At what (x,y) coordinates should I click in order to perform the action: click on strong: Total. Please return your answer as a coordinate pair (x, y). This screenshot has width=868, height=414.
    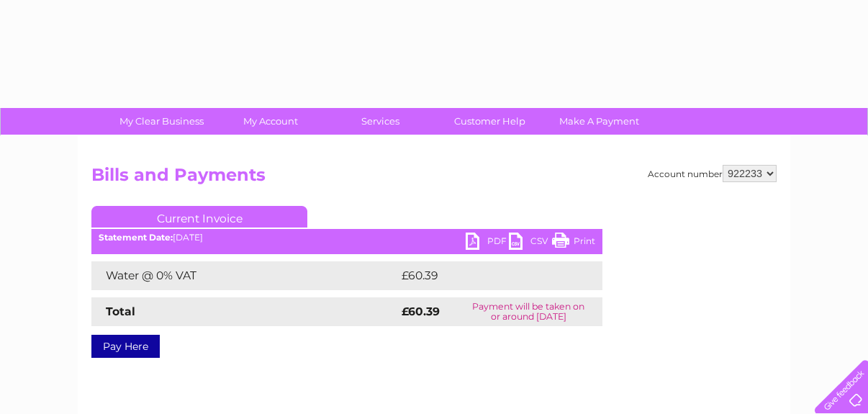
    Looking at the image, I should click on (121, 311).